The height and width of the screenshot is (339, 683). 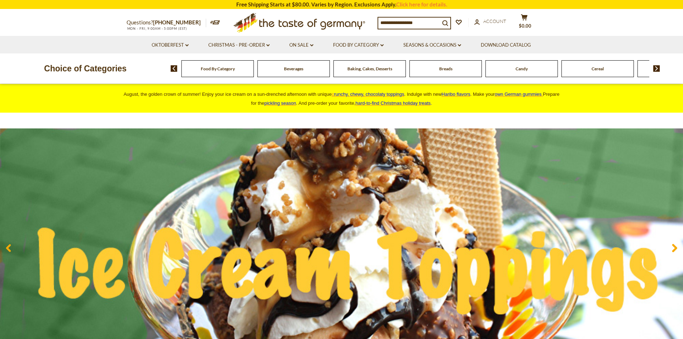 What do you see at coordinates (598, 68) in the screenshot?
I see `span: Cereal` at bounding box center [598, 68].